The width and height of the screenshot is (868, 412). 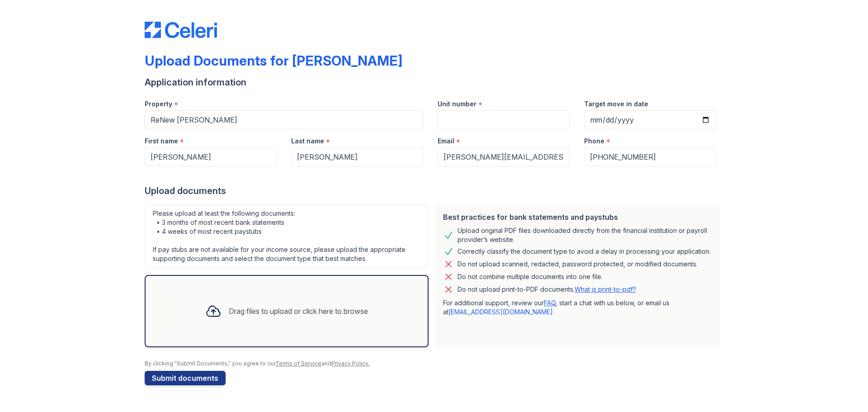 I want to click on div: Best practices for bank statements and paystubs, so click(x=577, y=217).